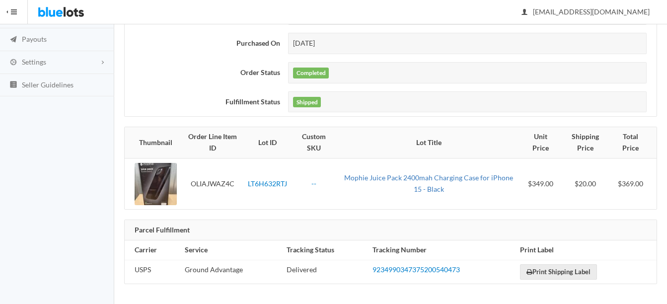 This screenshot has width=667, height=304. Describe the element at coordinates (540, 184) in the screenshot. I see `td: $349.00` at that location.